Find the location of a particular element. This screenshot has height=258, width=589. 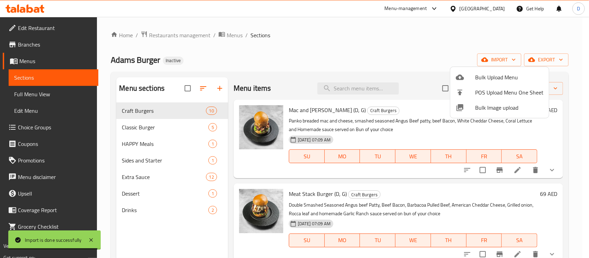

li: POS Upload Menu One Sheet is located at coordinates (500, 92).